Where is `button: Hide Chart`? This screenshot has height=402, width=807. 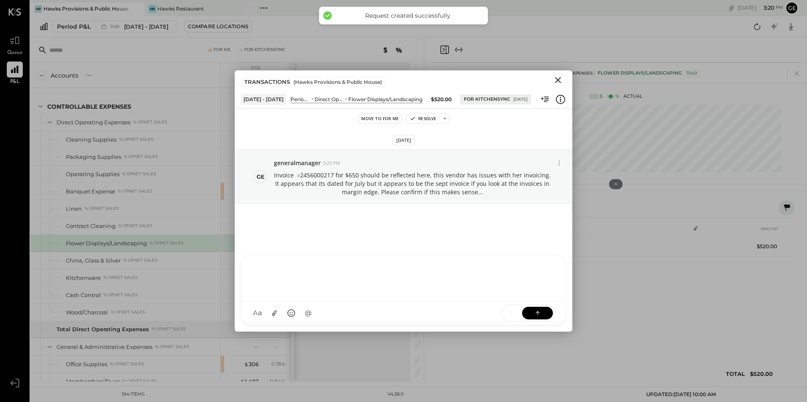
button: Hide Chart is located at coordinates (616, 184).